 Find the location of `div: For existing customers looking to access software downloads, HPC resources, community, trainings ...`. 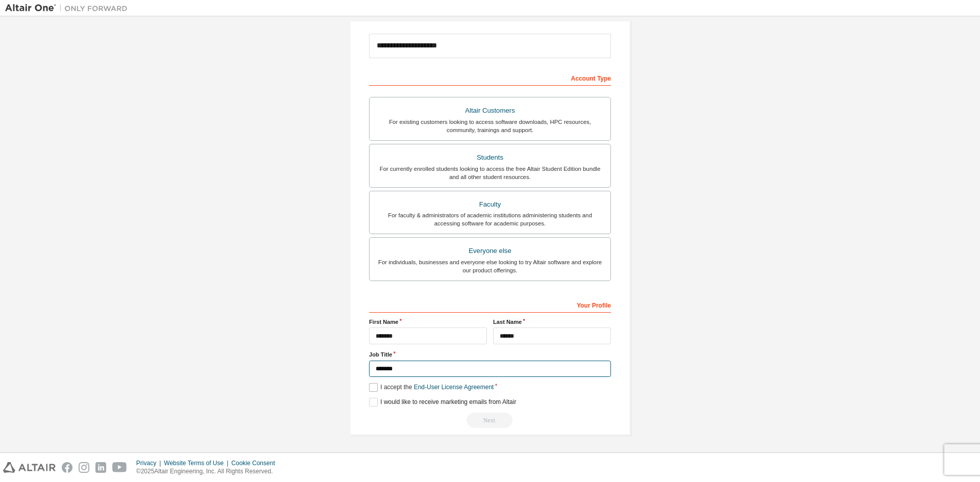

div: For existing customers looking to access software downloads, HPC resources, community, trainings ... is located at coordinates (490, 126).